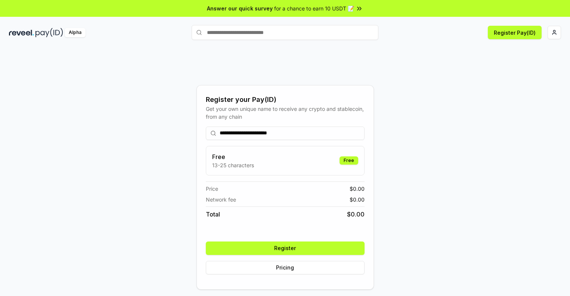 The height and width of the screenshot is (296, 570). I want to click on span: for a chance to earn 10 USDT 📝, so click(314, 8).